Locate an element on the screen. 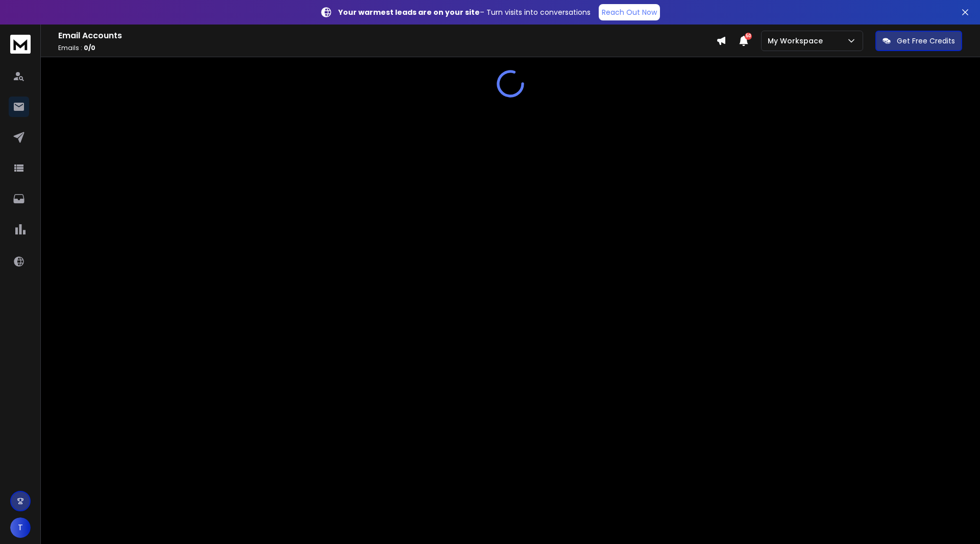  p: – Turn visits into conversations is located at coordinates (464, 12).